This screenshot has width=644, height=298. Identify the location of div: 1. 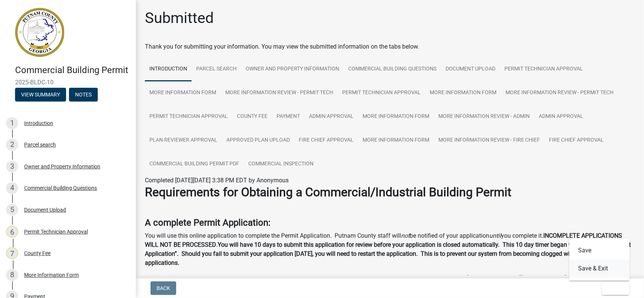
(12, 123).